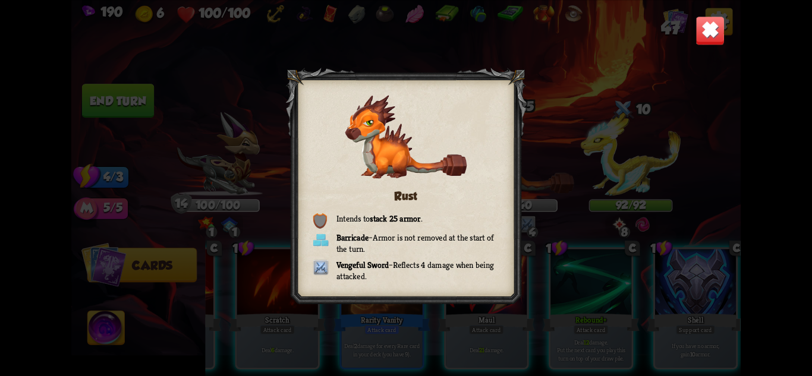 The width and height of the screenshot is (812, 376). What do you see at coordinates (406, 220) in the screenshot?
I see `p: Intends to .` at bounding box center [406, 220].